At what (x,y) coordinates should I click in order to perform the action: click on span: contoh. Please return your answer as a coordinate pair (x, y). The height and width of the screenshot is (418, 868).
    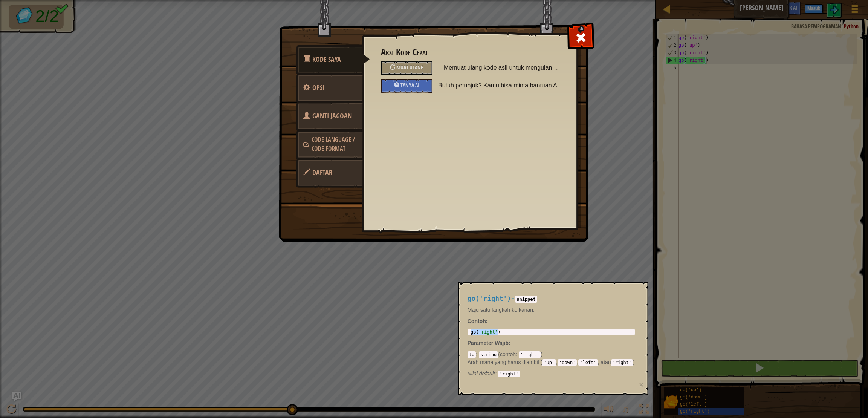
    Looking at the image, I should click on (508, 354).